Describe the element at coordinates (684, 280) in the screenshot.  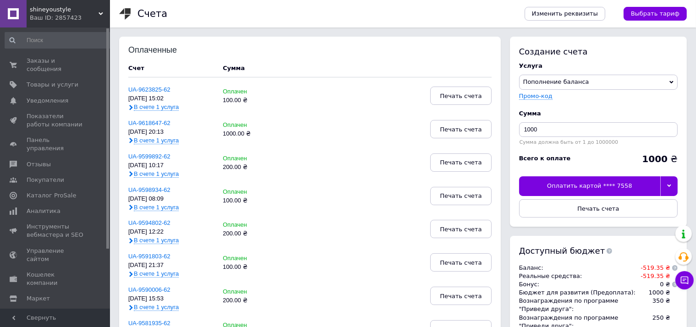
I see `button: Чат с покупателем` at that location.